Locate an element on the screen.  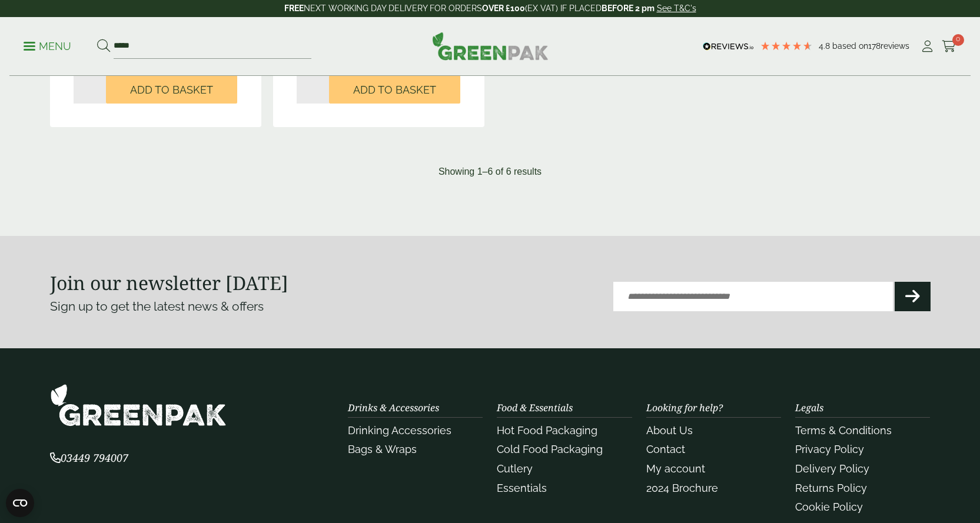
a: Cookie Policy is located at coordinates (829, 507).